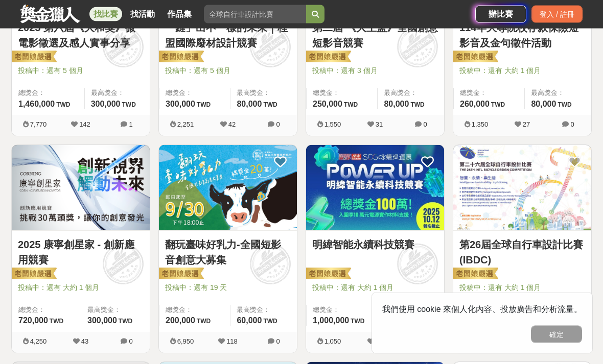 This screenshot has height=364, width=603. Describe the element at coordinates (81, 253) in the screenshot. I see `a: 2025 康寧創星家 - 創新應用競賽` at that location.